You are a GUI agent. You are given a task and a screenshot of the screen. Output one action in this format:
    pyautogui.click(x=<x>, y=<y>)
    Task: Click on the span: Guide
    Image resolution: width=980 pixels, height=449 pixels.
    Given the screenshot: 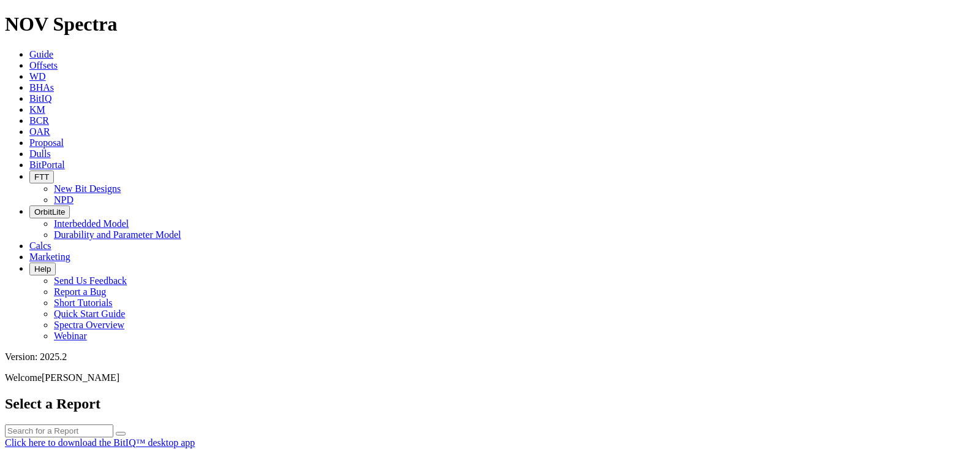 What is the action you would take?
    pyautogui.click(x=41, y=54)
    